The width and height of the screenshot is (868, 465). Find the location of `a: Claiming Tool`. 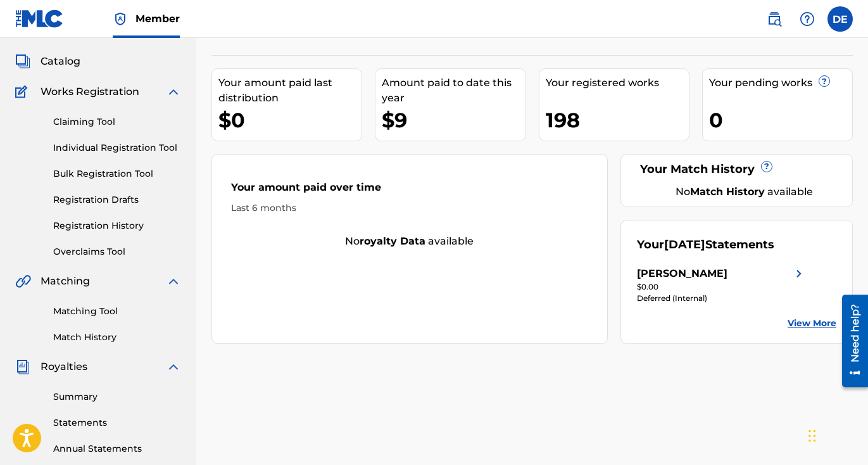

a: Claiming Tool is located at coordinates (117, 121).